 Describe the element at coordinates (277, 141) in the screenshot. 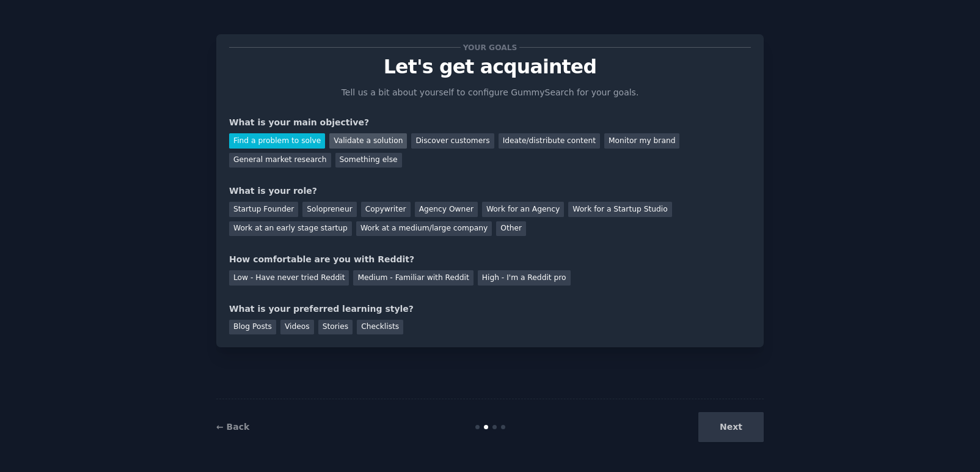

I see `div: Find a problem to solve` at that location.